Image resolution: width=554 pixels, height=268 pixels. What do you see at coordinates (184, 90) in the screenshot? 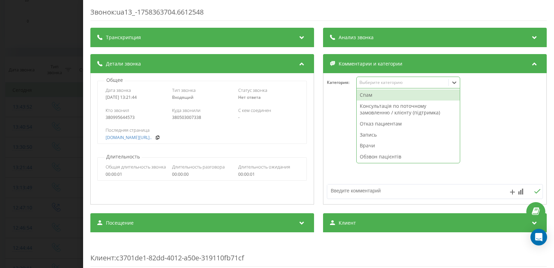
I see `span: Тип звонка` at bounding box center [184, 90].